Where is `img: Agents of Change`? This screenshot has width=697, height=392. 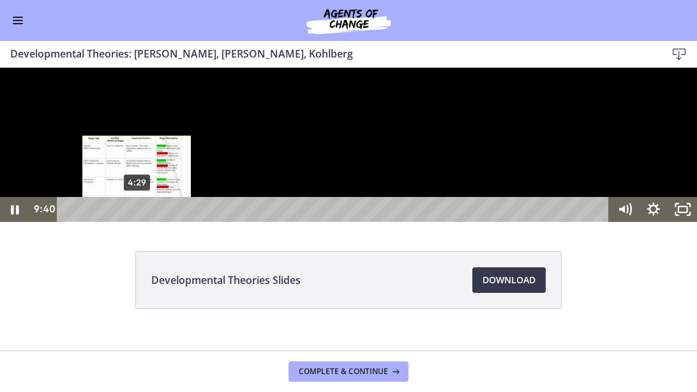 img: Agents of Change is located at coordinates (349, 20).